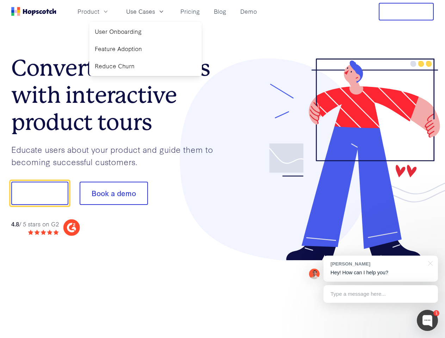 Image resolution: width=445 pixels, height=338 pixels. I want to click on p: Educate users about your product and guide them to becoming successful customers., so click(117, 155).